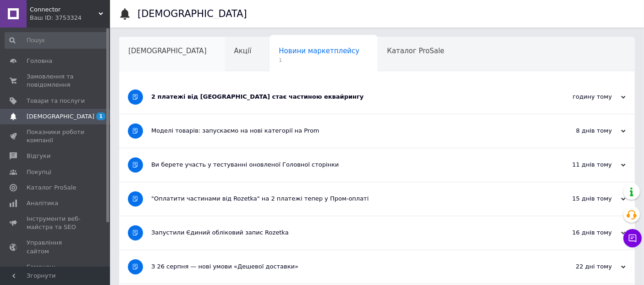  Describe the element at coordinates (632, 238) in the screenshot. I see `button: Чат з покупцем` at that location.